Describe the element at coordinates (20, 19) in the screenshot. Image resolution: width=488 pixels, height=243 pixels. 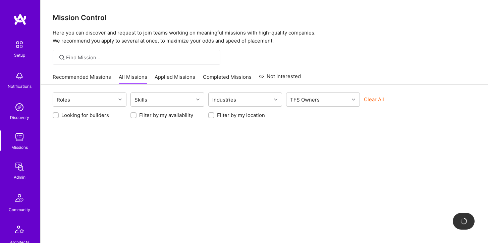
I see `img: logo` at that location.